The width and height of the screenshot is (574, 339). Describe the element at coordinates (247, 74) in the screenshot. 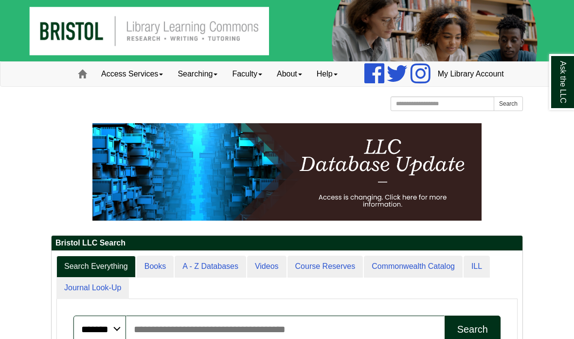

I see `a: Faculty` at that location.